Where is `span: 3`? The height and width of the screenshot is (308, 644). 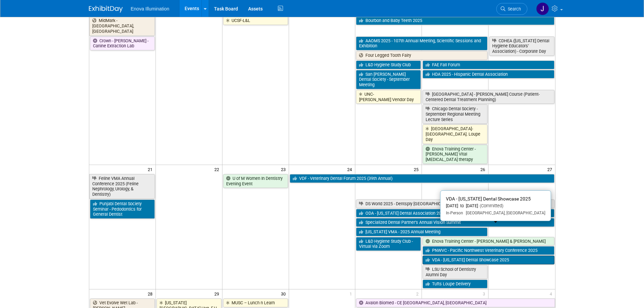 span: 3 is located at coordinates (485, 294).